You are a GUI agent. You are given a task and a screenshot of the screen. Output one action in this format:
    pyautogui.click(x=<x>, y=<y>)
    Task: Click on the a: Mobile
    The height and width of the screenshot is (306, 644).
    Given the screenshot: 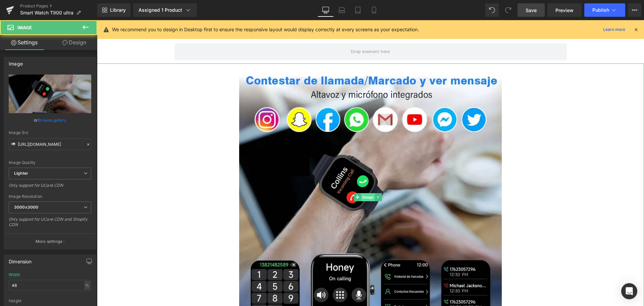 What is the action you would take?
    pyautogui.click(x=374, y=10)
    